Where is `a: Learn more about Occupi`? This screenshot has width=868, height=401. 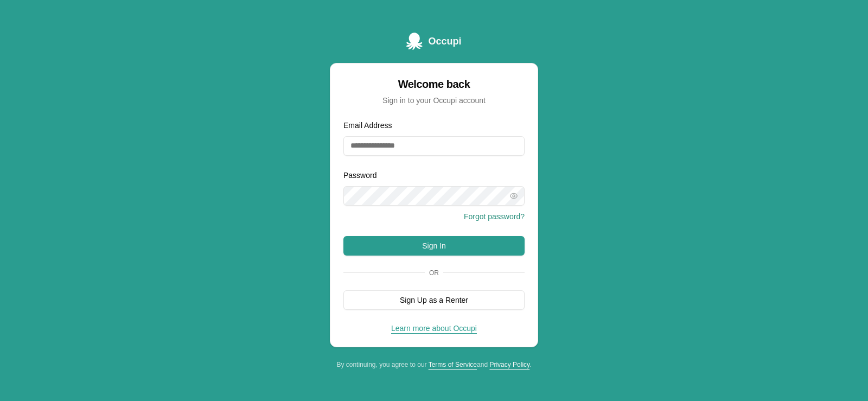
a: Learn more about Occupi is located at coordinates (434, 329).